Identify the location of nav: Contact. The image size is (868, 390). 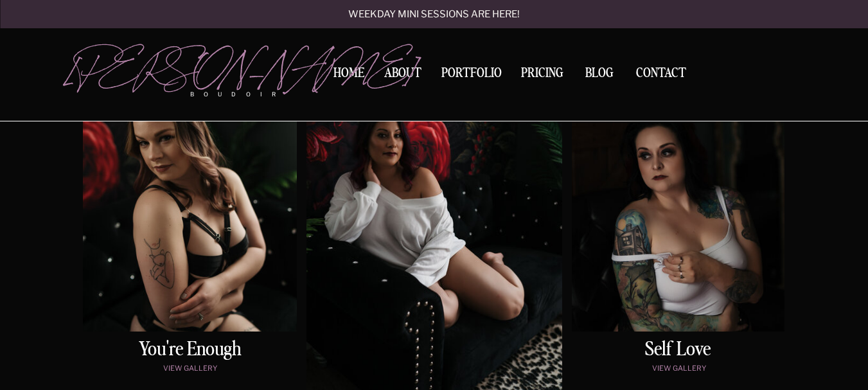
(661, 73).